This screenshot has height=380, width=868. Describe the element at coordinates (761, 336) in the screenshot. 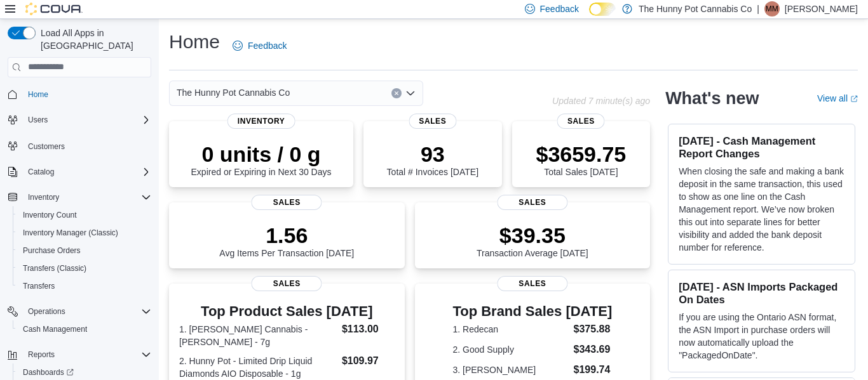

I see `p: If you are using the Ontario ASN format, the ASN Import in purchase orders will now automatically...` at that location.